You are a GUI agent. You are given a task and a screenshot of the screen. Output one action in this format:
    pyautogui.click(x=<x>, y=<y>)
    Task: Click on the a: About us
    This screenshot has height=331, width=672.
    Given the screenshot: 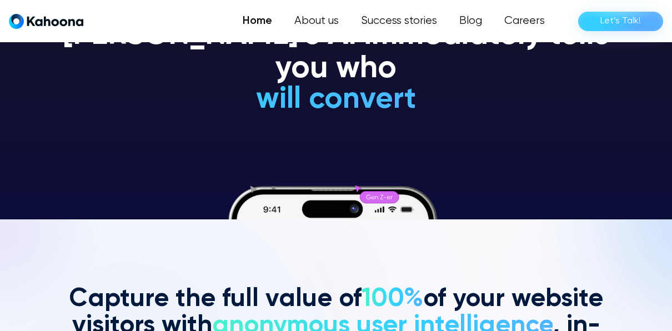 What is the action you would take?
    pyautogui.click(x=317, y=21)
    